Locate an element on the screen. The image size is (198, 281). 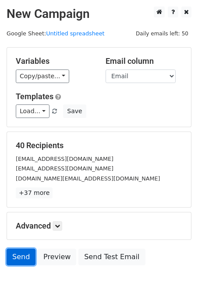
h5: Advanced is located at coordinates (99, 226).